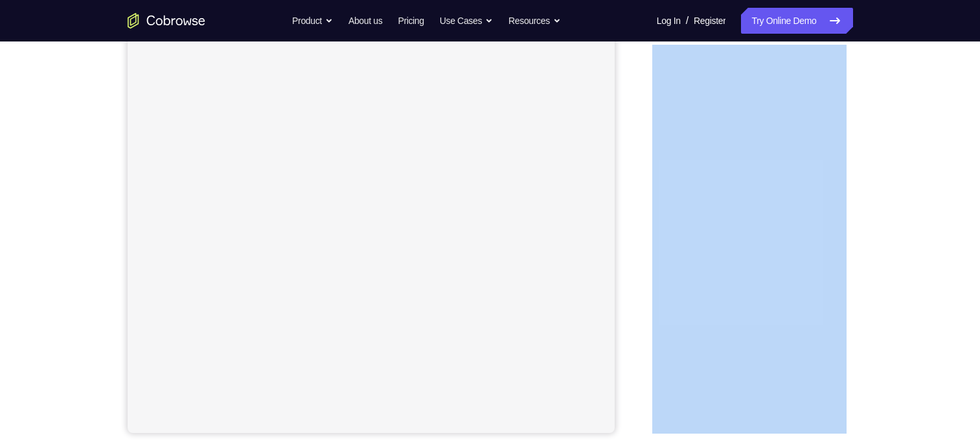 The width and height of the screenshot is (980, 444). Describe the element at coordinates (796, 21) in the screenshot. I see `a: Try Online Demo` at that location.